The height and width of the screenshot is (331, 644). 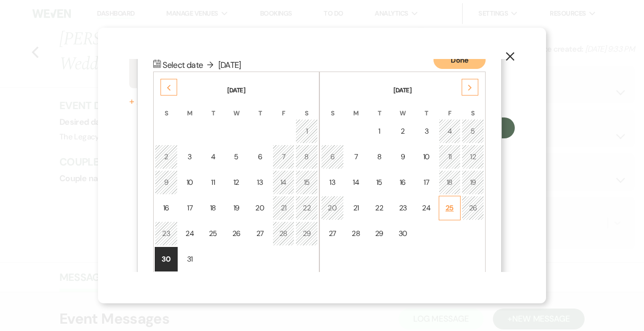 I want to click on div: 31, so click(x=189, y=259).